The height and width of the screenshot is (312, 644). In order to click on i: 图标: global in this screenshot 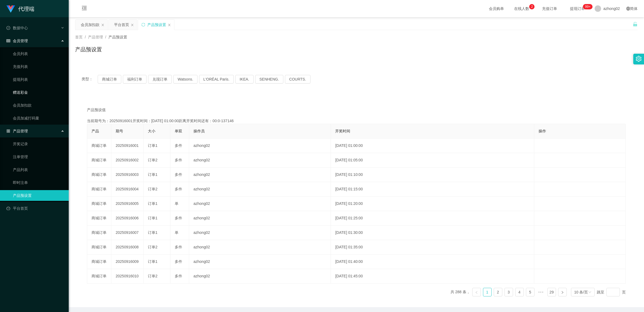, I will do `click(628, 8)`.